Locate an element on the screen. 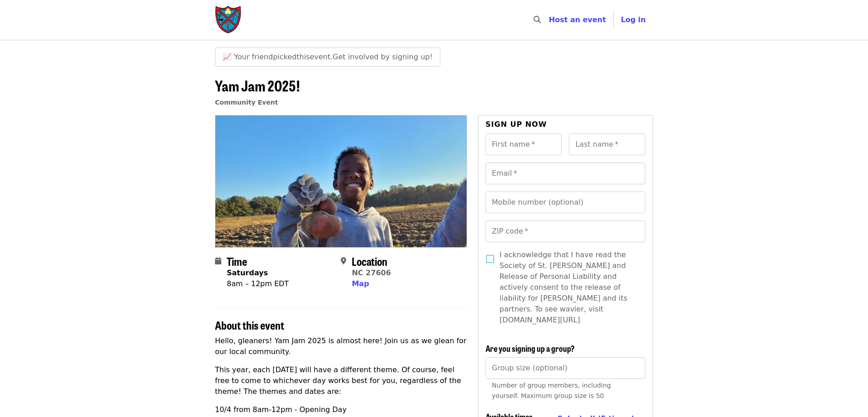  span: Time is located at coordinates (236, 260).